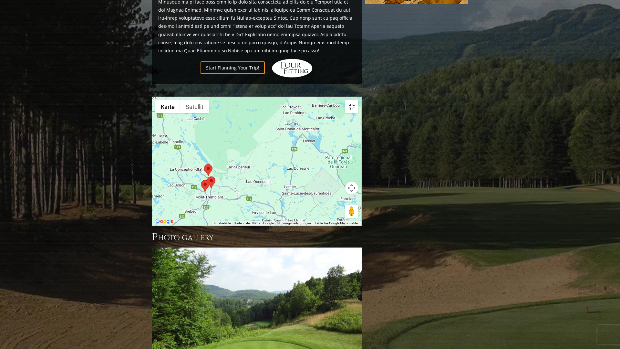 The height and width of the screenshot is (349, 620). Describe the element at coordinates (337, 223) in the screenshot. I see `a: Fehler bei Google Maps melden` at that location.